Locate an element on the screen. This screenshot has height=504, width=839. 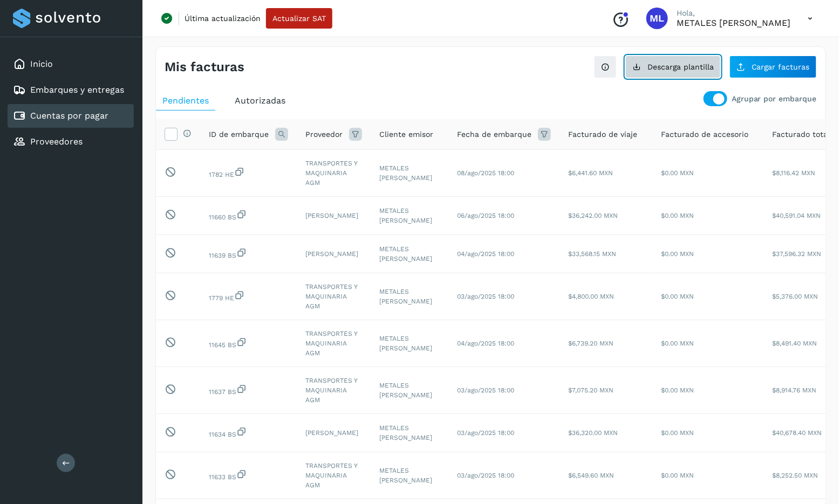
span: $36,242.00 MXN is located at coordinates (593, 216).